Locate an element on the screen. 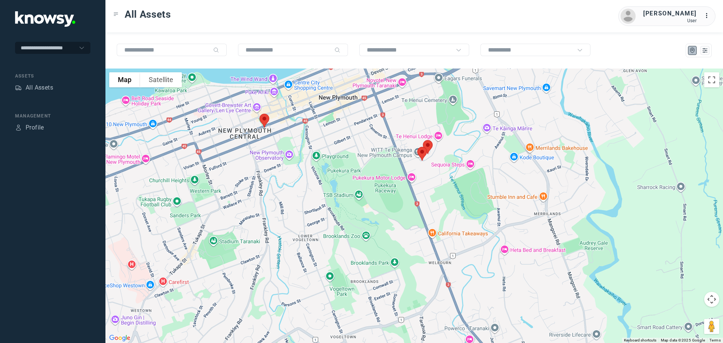 This screenshot has width=723, height=343. div: List is located at coordinates (705, 50).